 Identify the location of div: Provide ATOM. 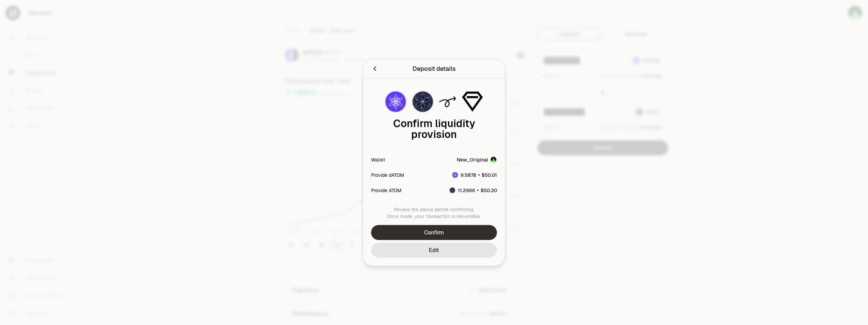
(386, 190).